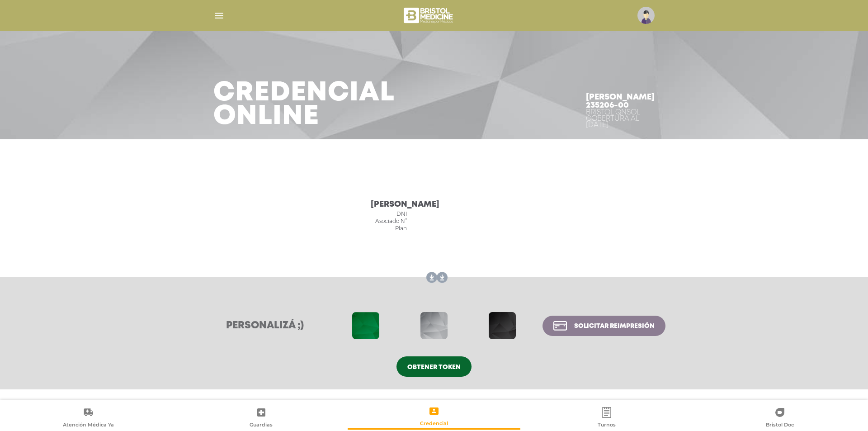  What do you see at coordinates (429, 16) in the screenshot?
I see `img: bristol-medicine-blanco.png` at bounding box center [429, 16].